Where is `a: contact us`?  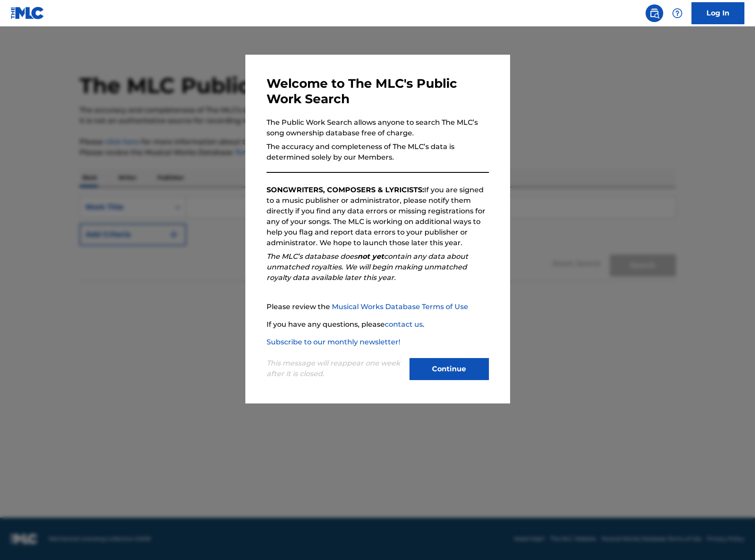
a: contact us is located at coordinates (404, 324).